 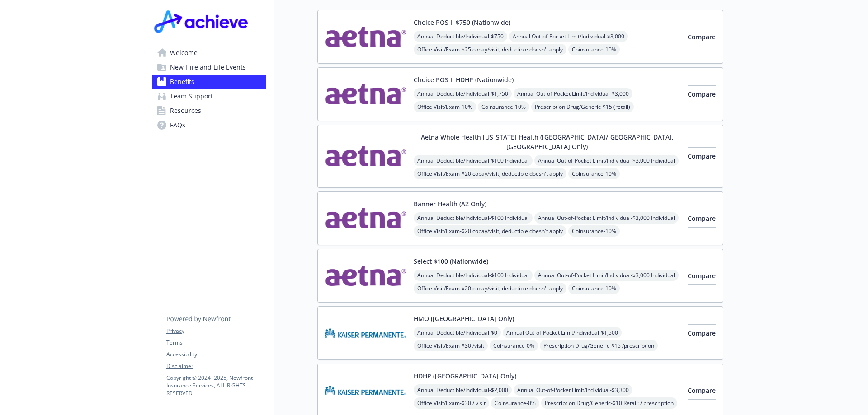 What do you see at coordinates (445, 106) in the screenshot?
I see `span: Office Visit/Exam - 10%` at bounding box center [445, 106].